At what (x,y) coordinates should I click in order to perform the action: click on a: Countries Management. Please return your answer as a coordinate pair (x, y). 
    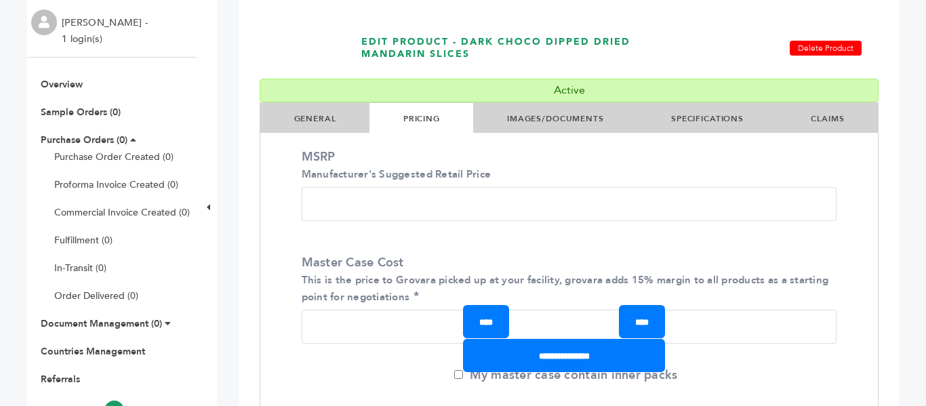
    Looking at the image, I should click on (93, 351).